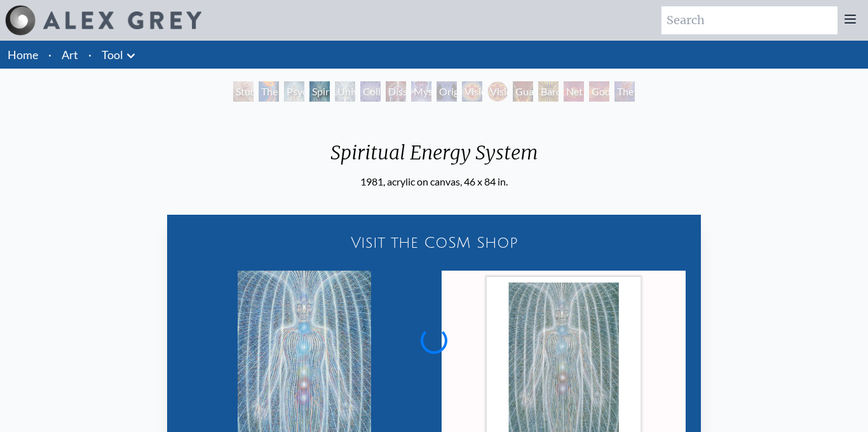 The width and height of the screenshot is (868, 432). Describe the element at coordinates (749, 21) in the screenshot. I see `input: Search` at that location.